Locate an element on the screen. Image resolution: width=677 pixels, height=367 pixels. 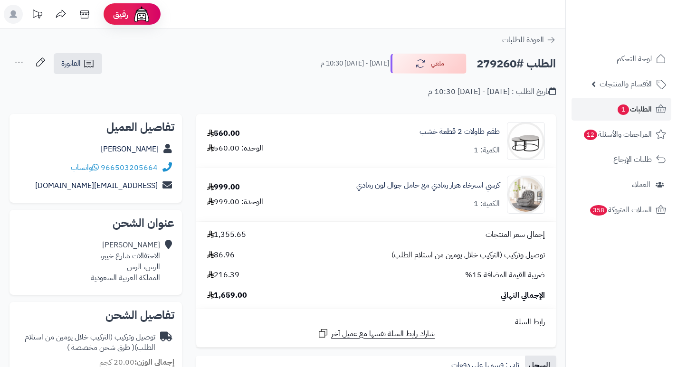
span: واتساب is located at coordinates (85, 168).